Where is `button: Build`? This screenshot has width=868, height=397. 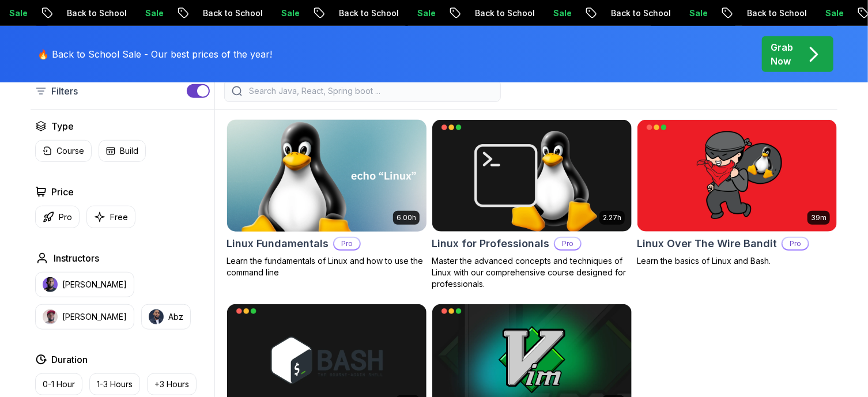 button: Build is located at coordinates (122, 151).